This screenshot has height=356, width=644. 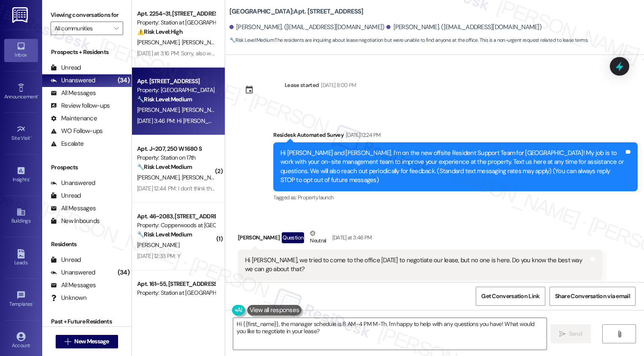 What do you see at coordinates (571, 334) in the screenshot?
I see `button: Send` at bounding box center [571, 334].